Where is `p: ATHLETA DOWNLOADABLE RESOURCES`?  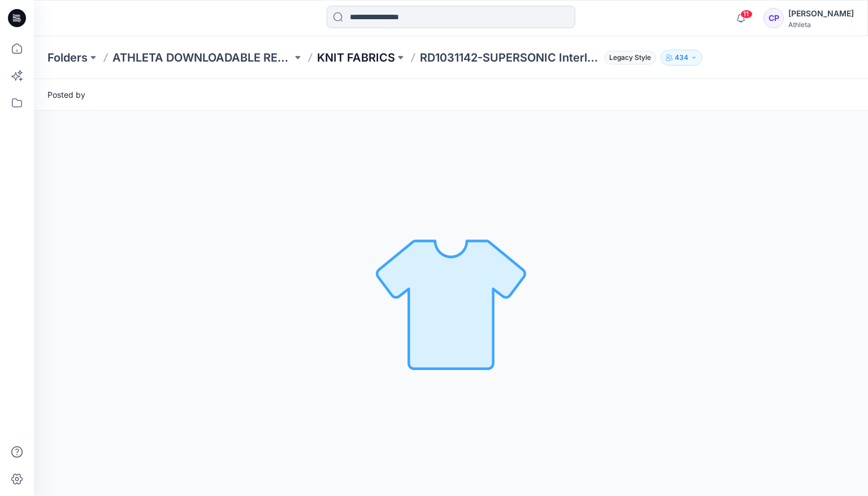 p: ATHLETA DOWNLOADABLE RESOURCES is located at coordinates (202, 57).